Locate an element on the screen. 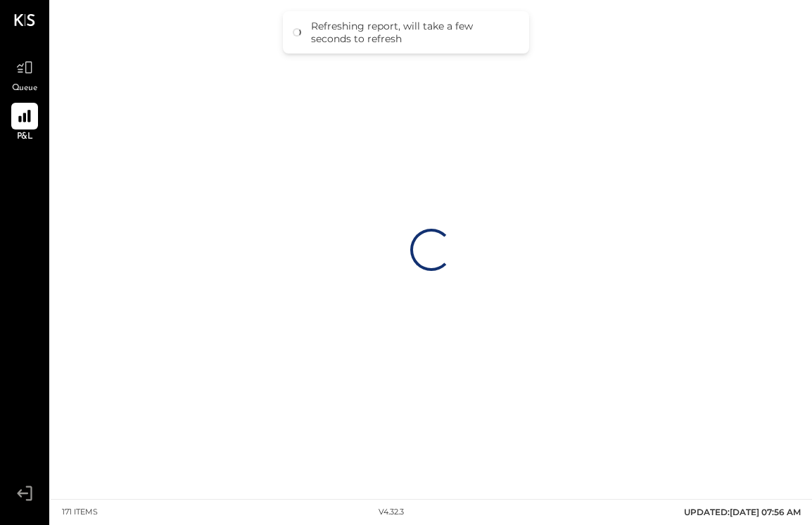 The width and height of the screenshot is (812, 525). div: v 4.32.3 is located at coordinates (391, 512).